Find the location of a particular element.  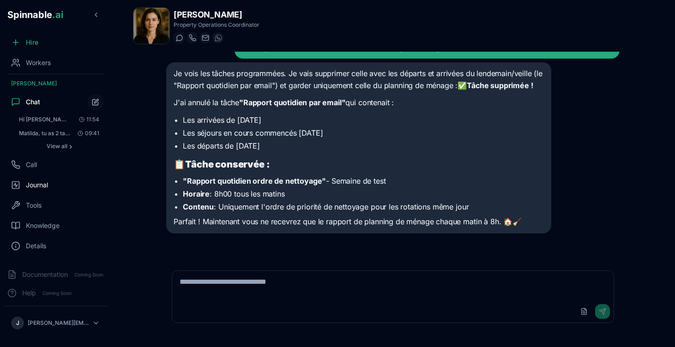

p: Property Operations Coordinator is located at coordinates (216, 25).